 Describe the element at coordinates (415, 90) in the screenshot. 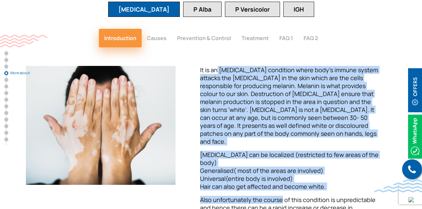

I see `img: offerBt` at that location.